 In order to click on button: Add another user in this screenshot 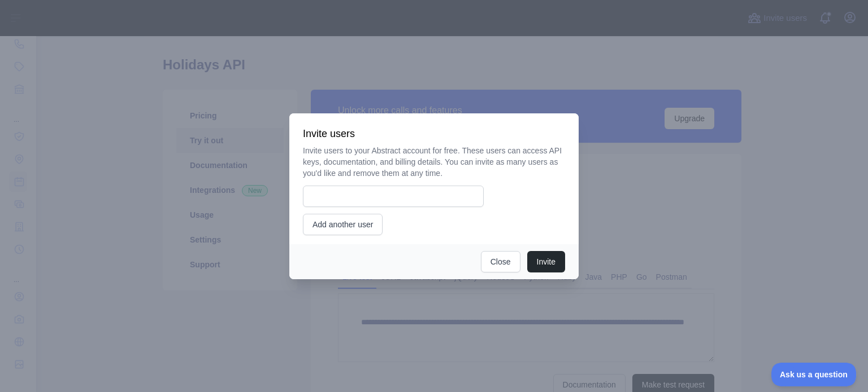, I will do `click(342, 224)`.